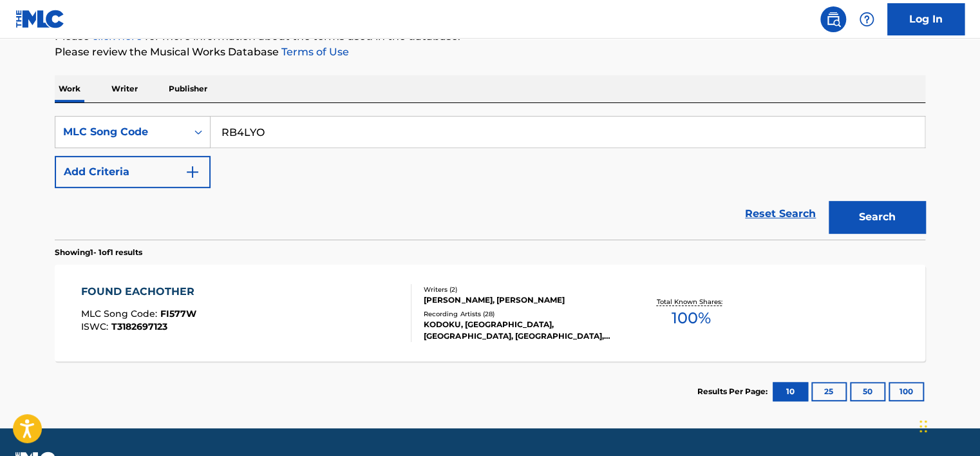 The width and height of the screenshot is (980, 456). Describe the element at coordinates (690, 301) in the screenshot. I see `p: Total Known Shares:` at that location.